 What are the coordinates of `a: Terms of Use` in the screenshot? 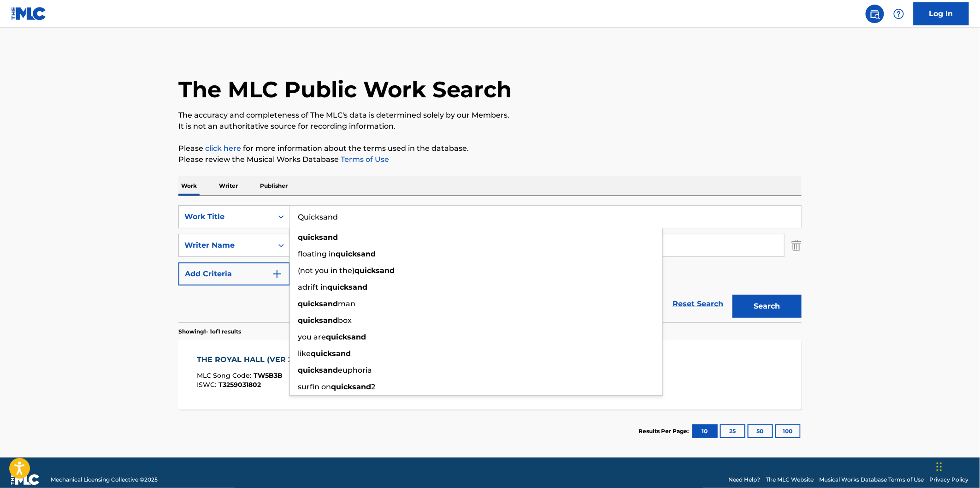 It's located at (364, 159).